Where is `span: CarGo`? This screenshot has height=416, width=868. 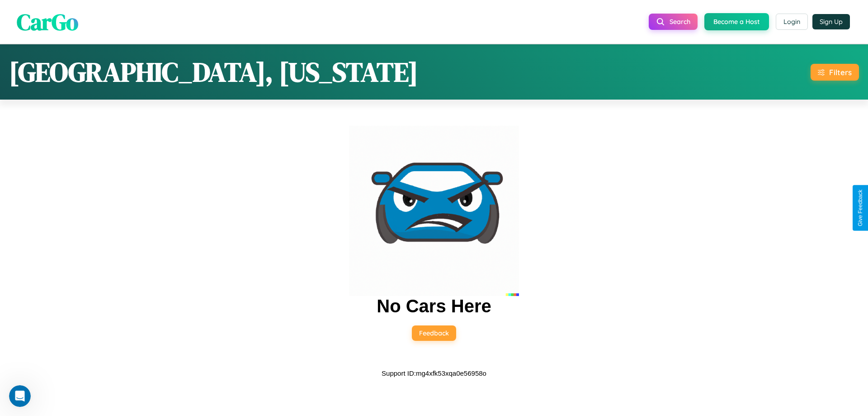 span: CarGo is located at coordinates (48, 21).